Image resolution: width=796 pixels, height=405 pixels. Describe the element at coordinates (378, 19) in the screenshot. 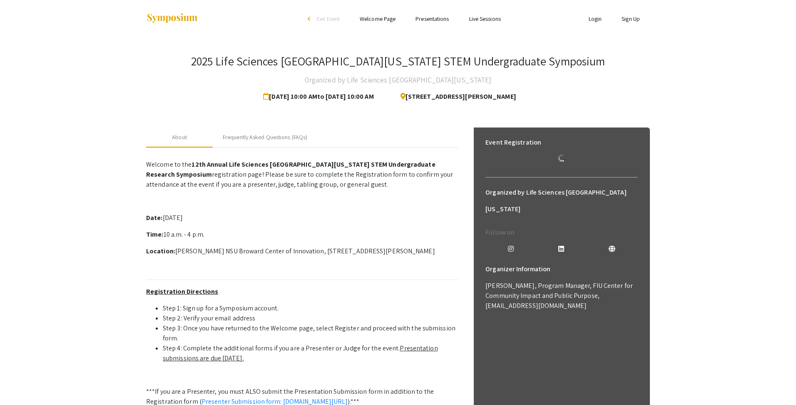

I see `a: Welcome Page` at that location.